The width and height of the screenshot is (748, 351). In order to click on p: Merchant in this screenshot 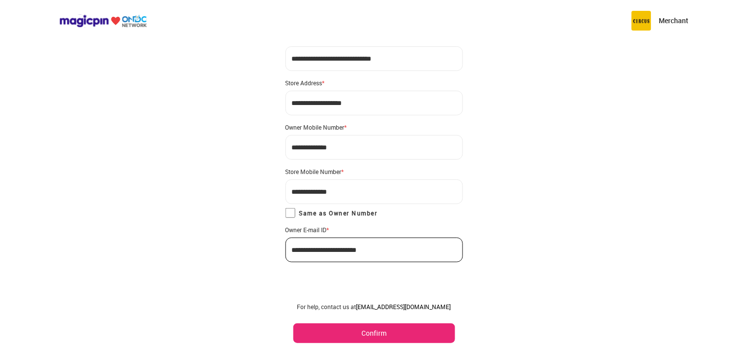, I will do `click(674, 21)`.